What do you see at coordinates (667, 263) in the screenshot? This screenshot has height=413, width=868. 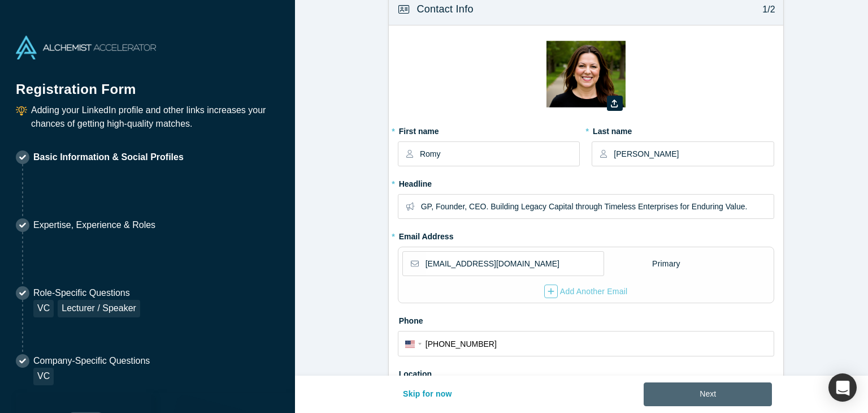 I see `div: Primary` at bounding box center [667, 263].